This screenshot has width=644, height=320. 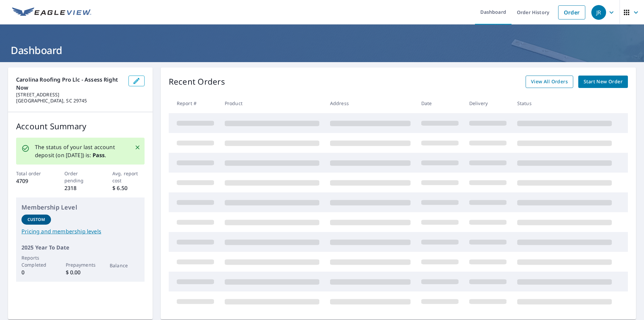 I want to click on p: 0, so click(x=36, y=273).